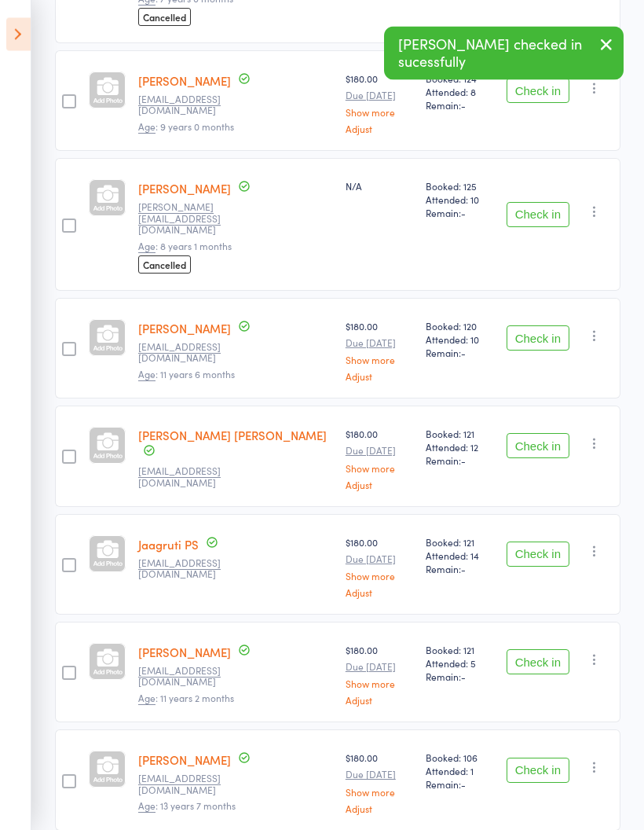 Image resolution: width=644 pixels, height=830 pixels. What do you see at coordinates (459, 663) in the screenshot?
I see `span: Attended: 5` at bounding box center [459, 663].